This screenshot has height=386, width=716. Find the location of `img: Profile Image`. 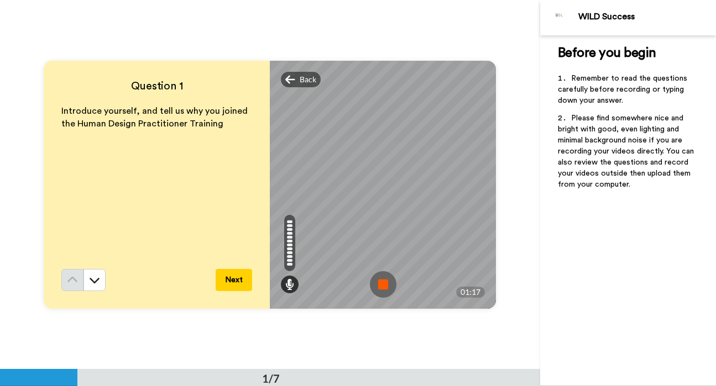

img: Profile Image is located at coordinates (559, 18).